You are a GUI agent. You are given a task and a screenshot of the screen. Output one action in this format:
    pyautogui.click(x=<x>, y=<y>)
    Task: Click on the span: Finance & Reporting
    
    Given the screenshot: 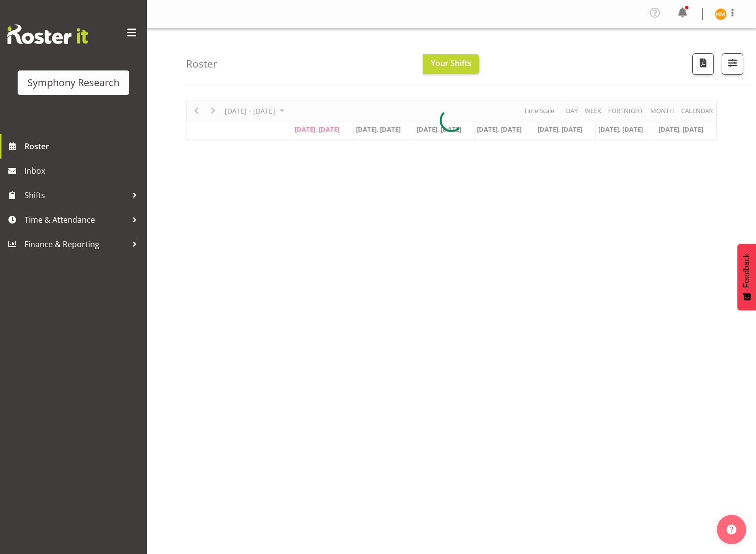 What is the action you would take?
    pyautogui.click(x=76, y=244)
    